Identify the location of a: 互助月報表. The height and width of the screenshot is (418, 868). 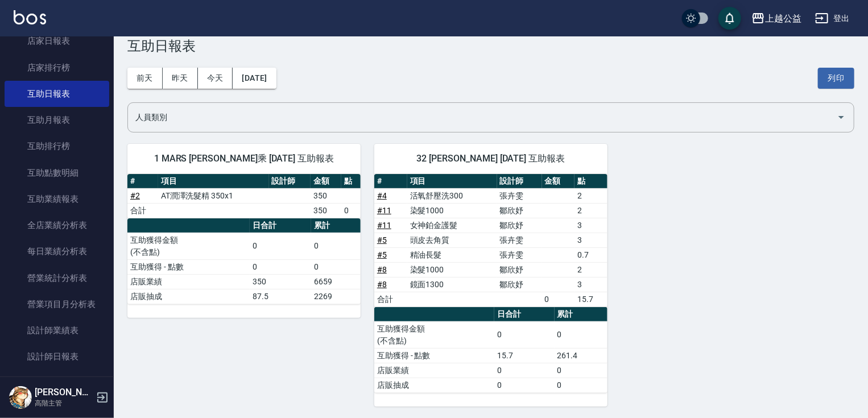
(57, 120).